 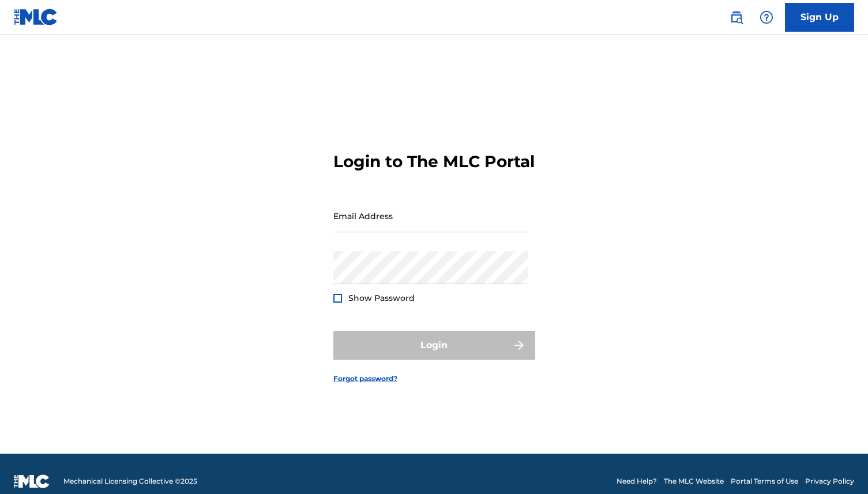 What do you see at coordinates (820, 17) in the screenshot?
I see `a: Sign Up` at bounding box center [820, 17].